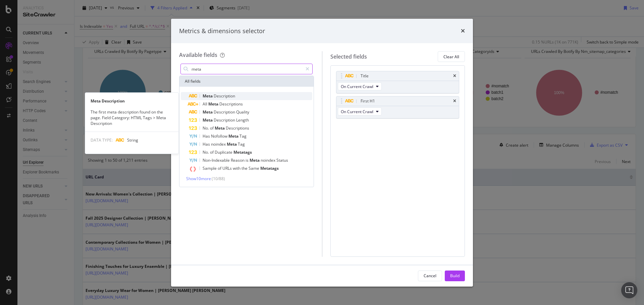  Describe the element at coordinates (218, 178) in the screenshot. I see `span: ( 10 / 88 )` at that location.